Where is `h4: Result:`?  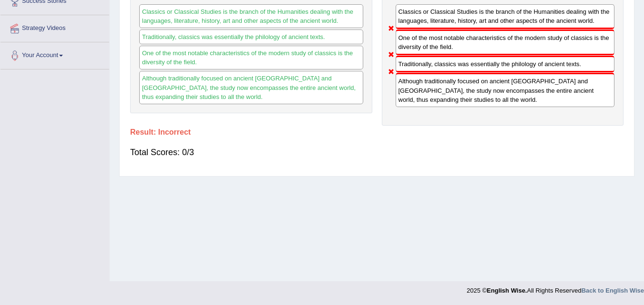
h4: Result: is located at coordinates (377, 132).